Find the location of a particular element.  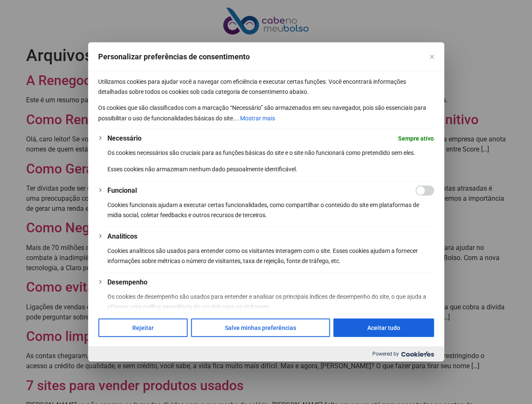

p: Cookies funcionais ajudam a executar certas funcionalidades, como compartilhar o conteúdo do site... is located at coordinates (270, 210).